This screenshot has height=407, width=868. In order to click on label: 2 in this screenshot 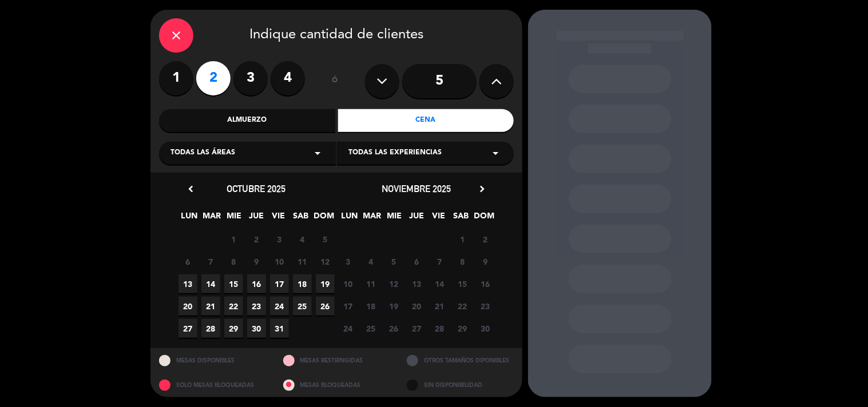, I will do `click(213, 79)`.